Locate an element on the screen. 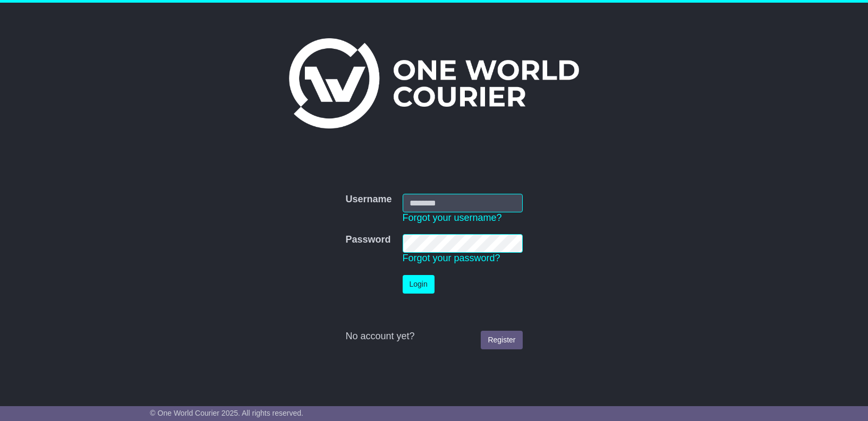  a: Forgot your password? is located at coordinates (452, 258).